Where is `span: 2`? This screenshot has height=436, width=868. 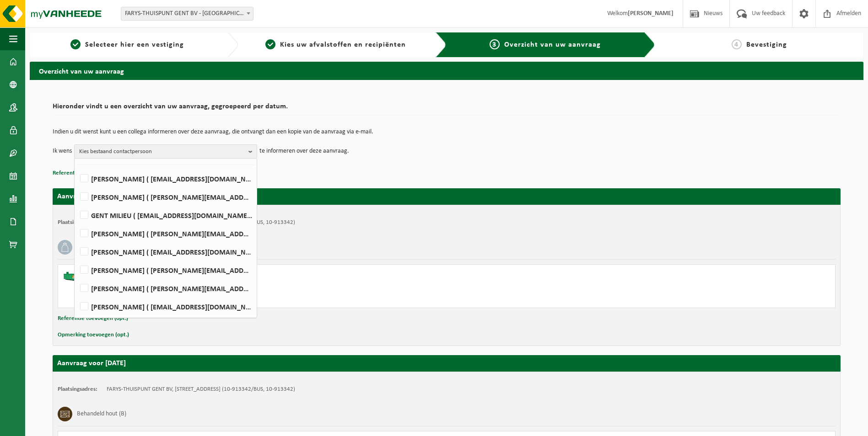 span: 2 is located at coordinates (271, 45).